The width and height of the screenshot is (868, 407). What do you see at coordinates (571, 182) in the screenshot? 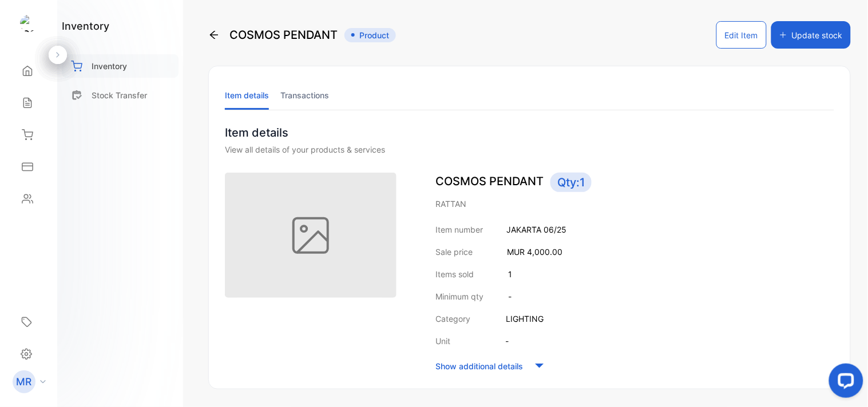
I see `span: Qty: 1` at bounding box center [571, 182].